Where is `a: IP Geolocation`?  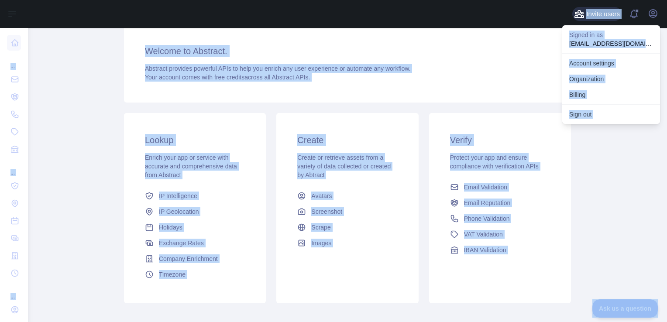
a: IP Geolocation is located at coordinates (195, 212).